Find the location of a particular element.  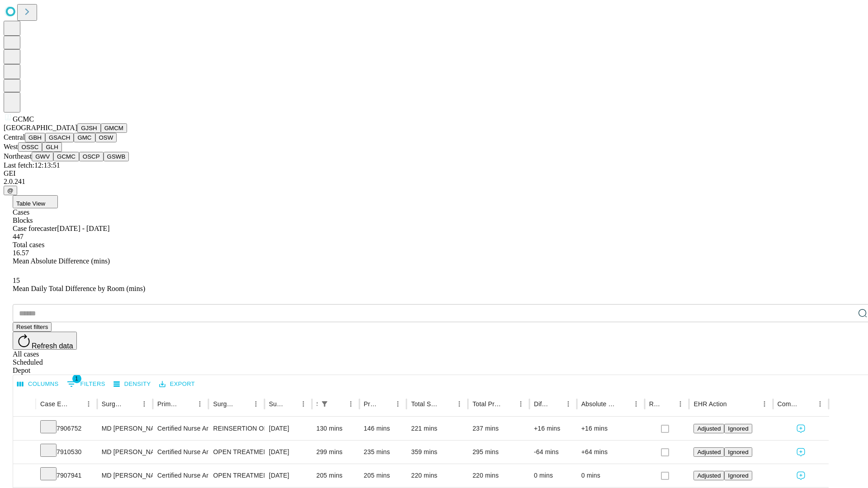

div: GEI is located at coordinates (434, 173).